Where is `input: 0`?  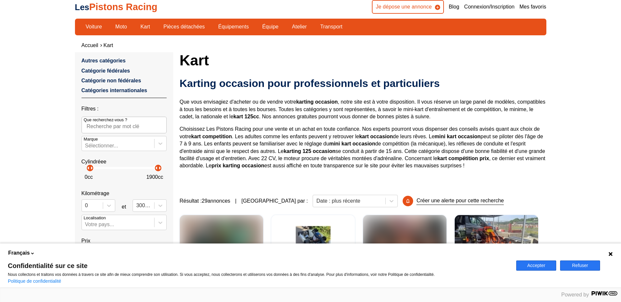
input: 0 is located at coordinates (86, 206).